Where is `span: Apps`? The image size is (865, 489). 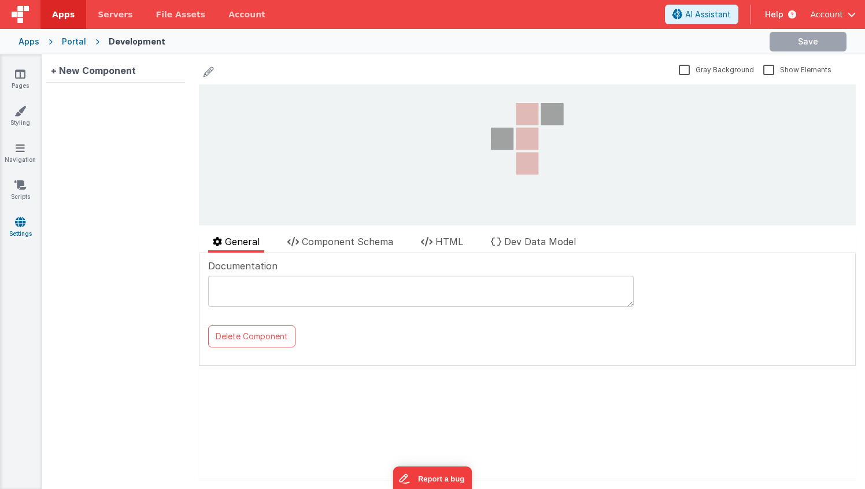
span: Apps is located at coordinates (63, 14).